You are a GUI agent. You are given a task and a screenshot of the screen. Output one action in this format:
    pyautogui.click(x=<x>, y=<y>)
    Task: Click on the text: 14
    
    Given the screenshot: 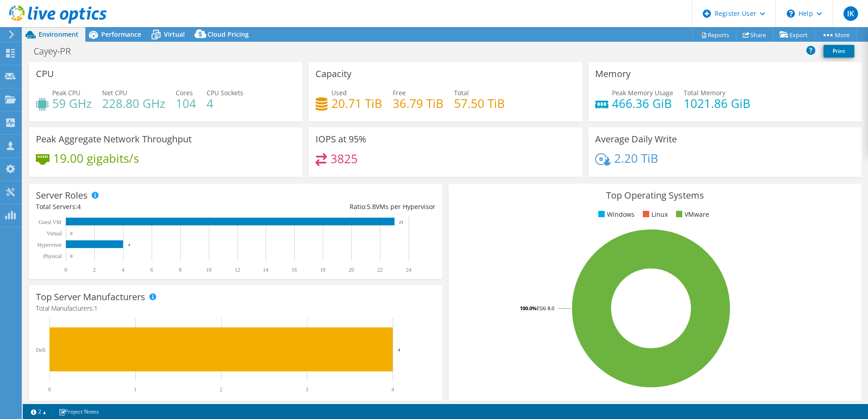 What is the action you would take?
    pyautogui.click(x=266, y=270)
    